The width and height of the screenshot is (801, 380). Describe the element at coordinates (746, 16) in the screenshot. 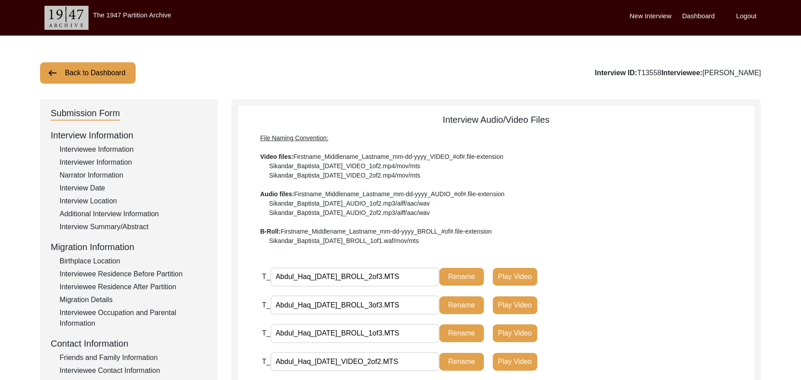

I see `label: Logout` at that location.